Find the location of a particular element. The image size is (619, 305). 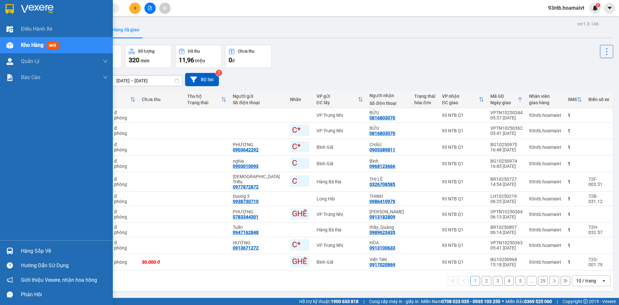

div: ver 1.8.146 is located at coordinates (588, 24).